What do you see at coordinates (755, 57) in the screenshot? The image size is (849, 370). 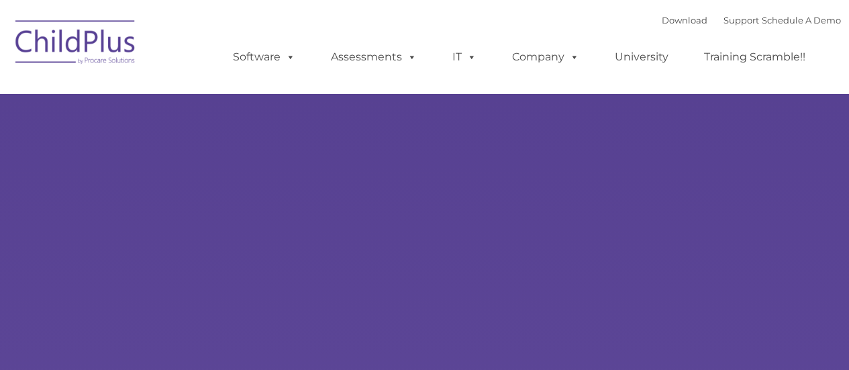 I see `a: Training Scramble!!` at bounding box center [755, 57].